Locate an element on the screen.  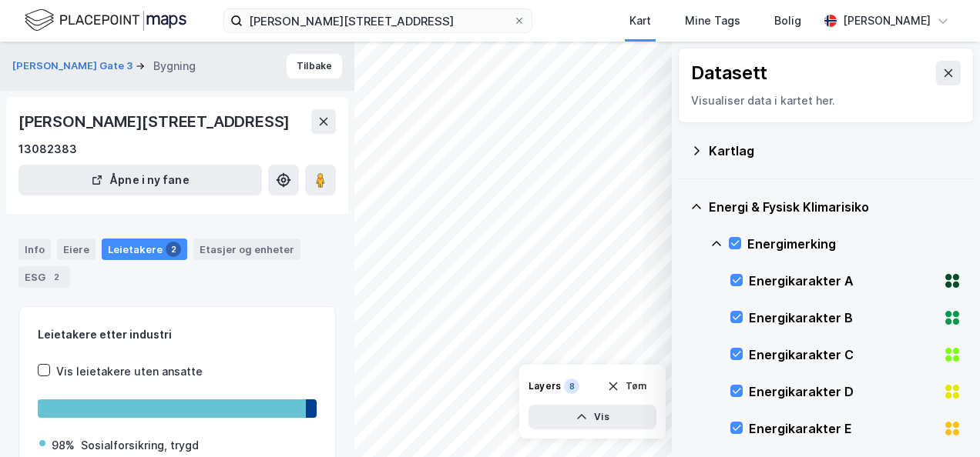
div: Vis leietakere uten ansatte is located at coordinates (129, 371).